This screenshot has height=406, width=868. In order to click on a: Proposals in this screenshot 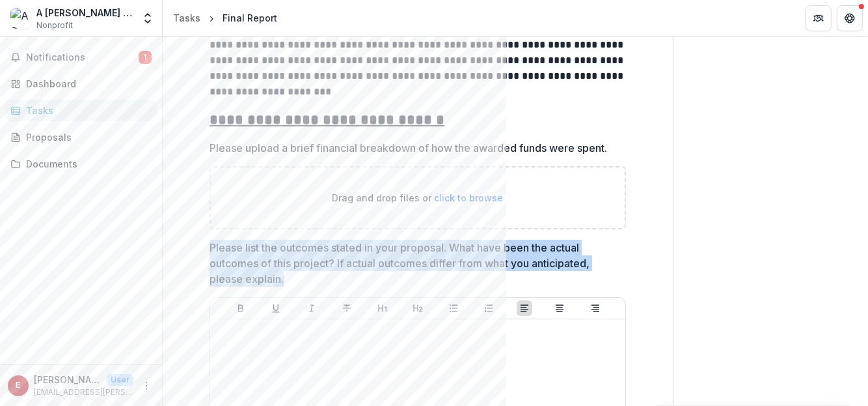, I will do `click(81, 136)`.